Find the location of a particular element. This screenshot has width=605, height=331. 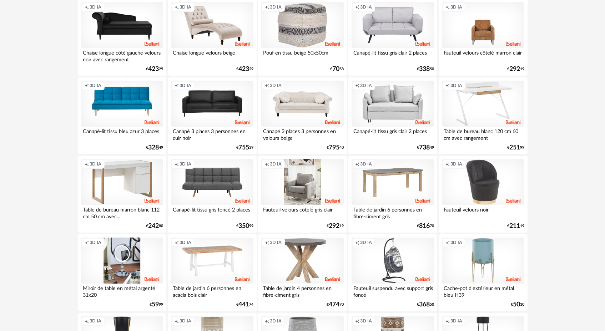

a: Creation icon 3D IA Fauteuil velours noir €21119 is located at coordinates (483, 195).